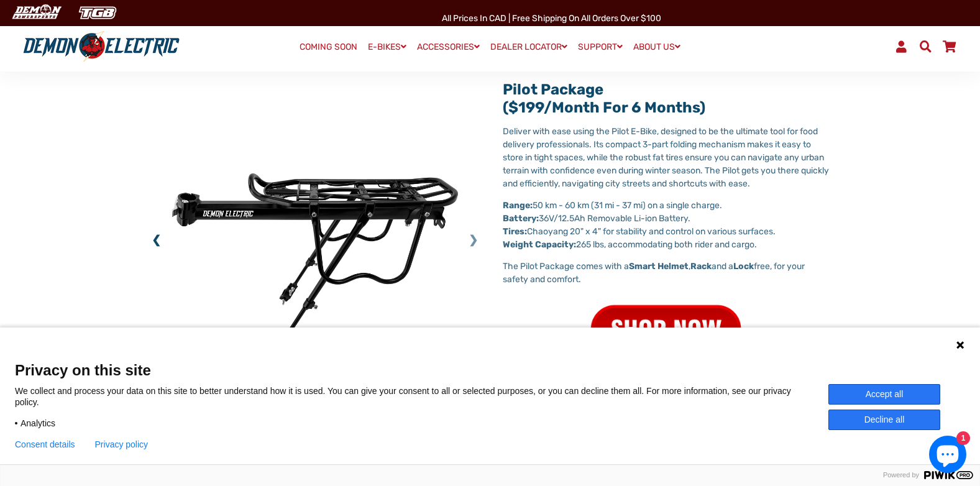 This screenshot has width=980, height=486. I want to click on p: We collect and process your data on this site to better understand how it is used. You can give y..., so click(421, 396).